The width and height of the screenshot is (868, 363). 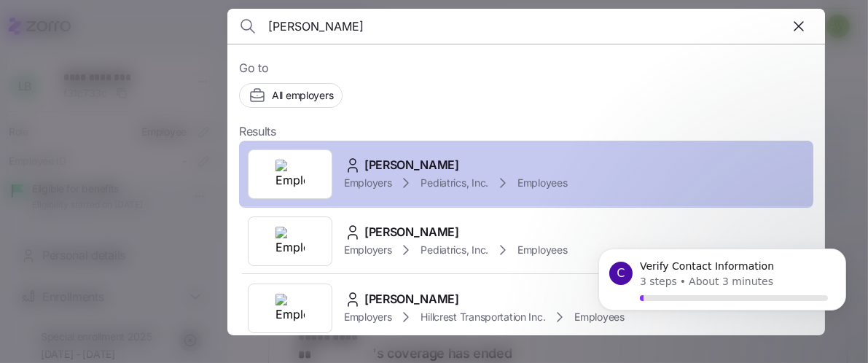 What do you see at coordinates (146, 48) in the screenshot?
I see `div: checklist notification from Checklist, 2w ago. Verify Contact Information, 0 of 3 tasks completed...` at bounding box center [146, 48].